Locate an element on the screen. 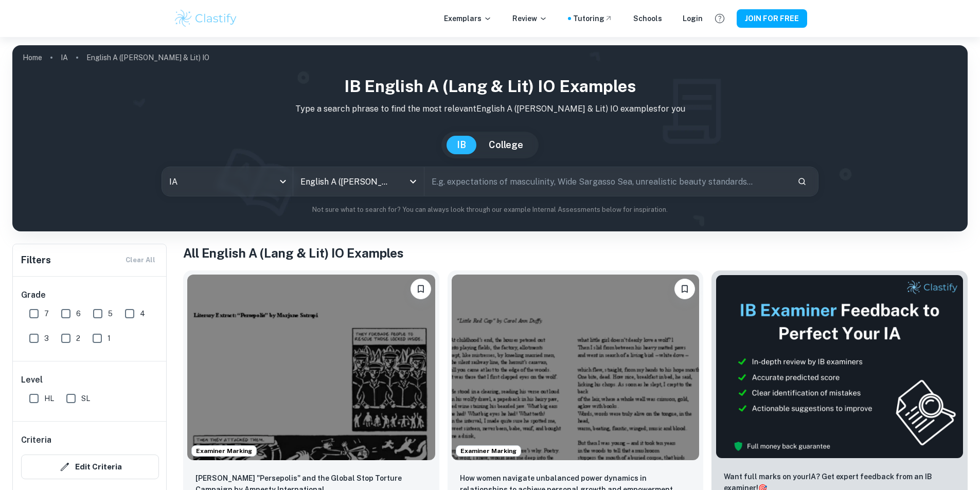 Image resolution: width=980 pixels, height=490 pixels. a: Home is located at coordinates (33, 58).